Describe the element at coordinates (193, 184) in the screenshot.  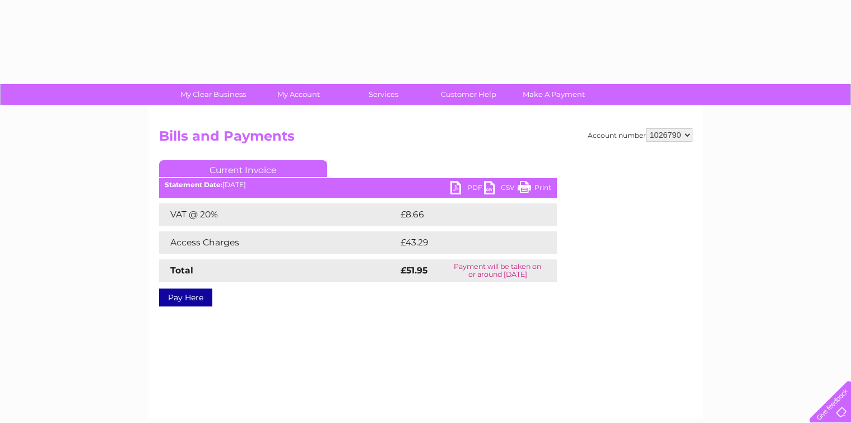
I see `b: Statement Date:` at that location.